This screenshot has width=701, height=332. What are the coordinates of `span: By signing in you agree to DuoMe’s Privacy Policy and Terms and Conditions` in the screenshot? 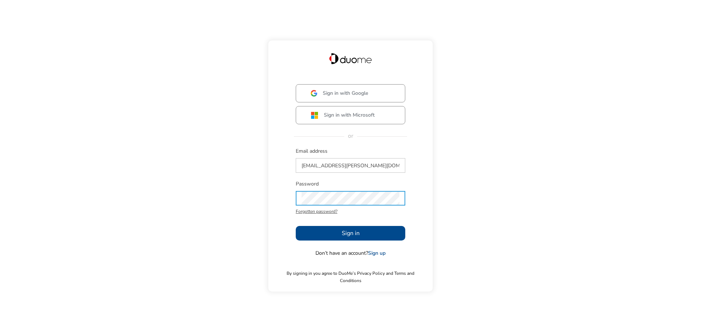 It's located at (350, 277).